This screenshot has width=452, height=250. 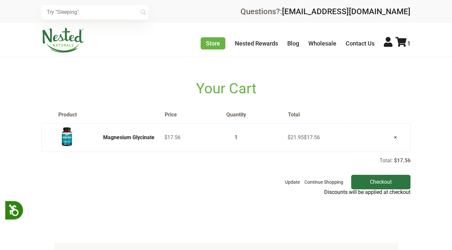 I want to click on th: Price, so click(x=195, y=115).